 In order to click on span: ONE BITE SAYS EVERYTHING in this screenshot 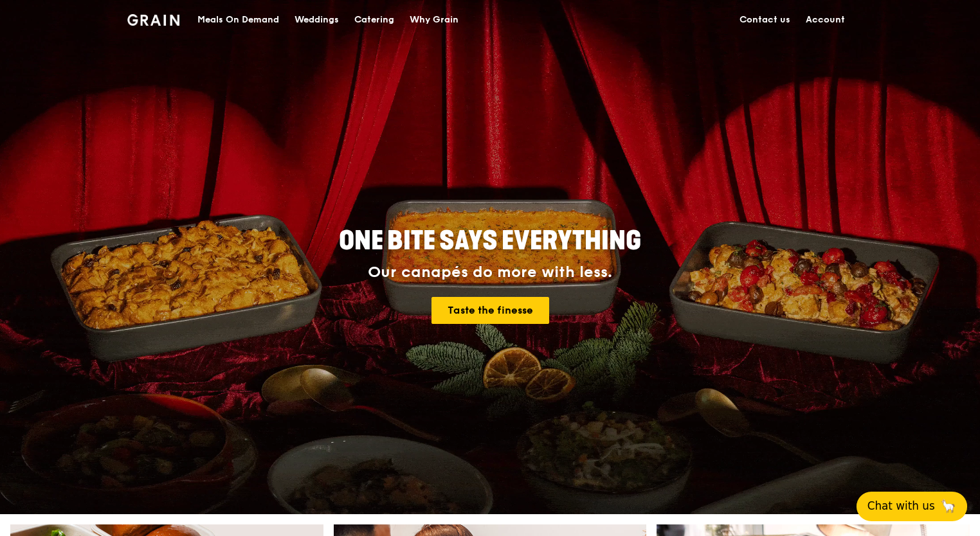, I will do `click(490, 241)`.